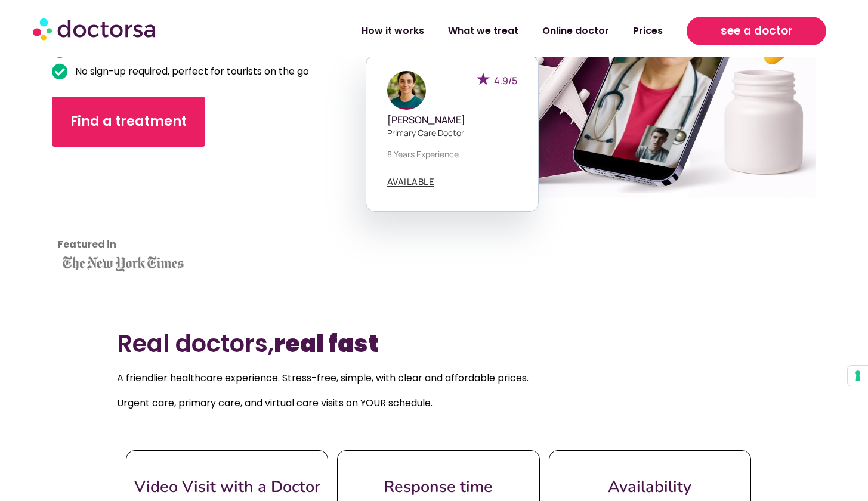  I want to click on span: see a doctor, so click(757, 31).